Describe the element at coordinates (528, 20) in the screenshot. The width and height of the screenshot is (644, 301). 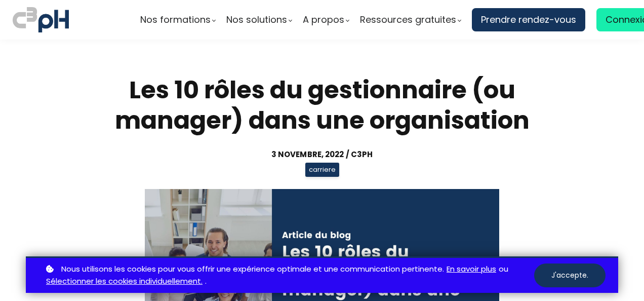
I see `a: Prendre rendez-vous` at that location.